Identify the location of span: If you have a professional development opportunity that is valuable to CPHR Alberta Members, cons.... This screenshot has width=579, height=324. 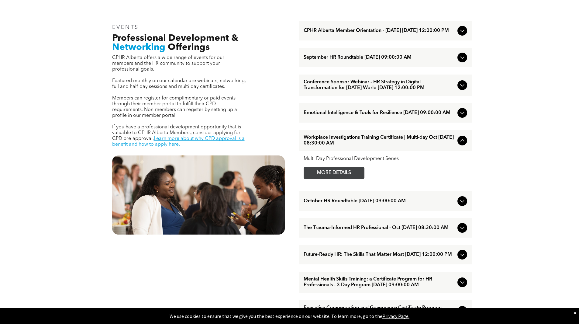
(177, 133).